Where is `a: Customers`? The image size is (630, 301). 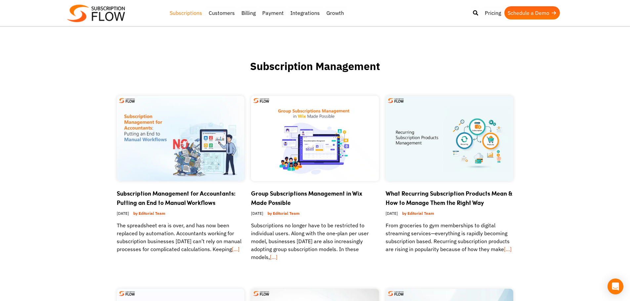 a: Customers is located at coordinates (222, 13).